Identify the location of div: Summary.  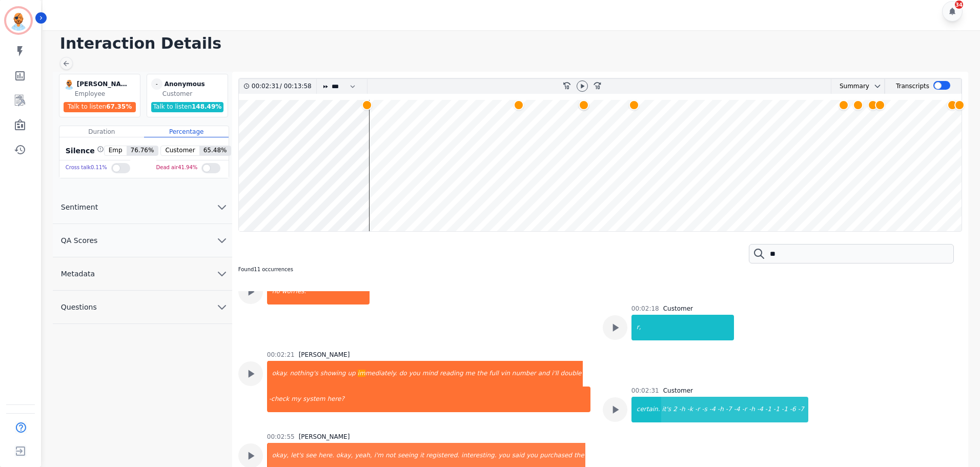
(850, 86).